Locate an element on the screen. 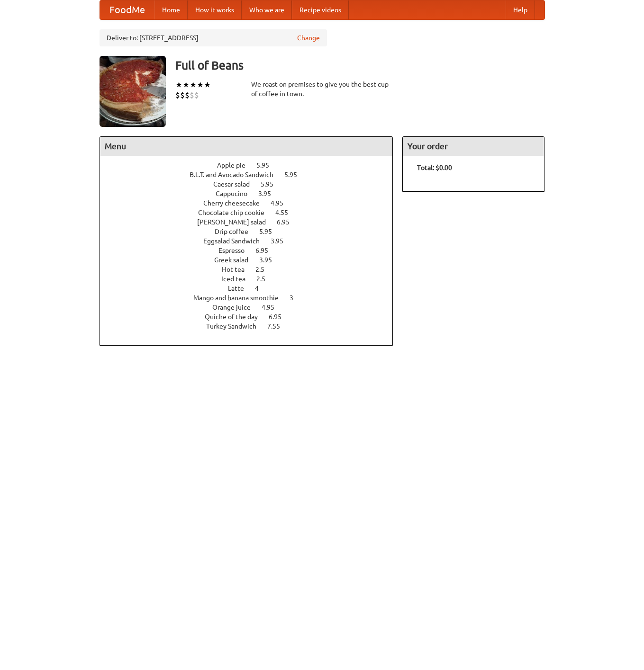 The image size is (644, 670). span: Espresso is located at coordinates (236, 251).